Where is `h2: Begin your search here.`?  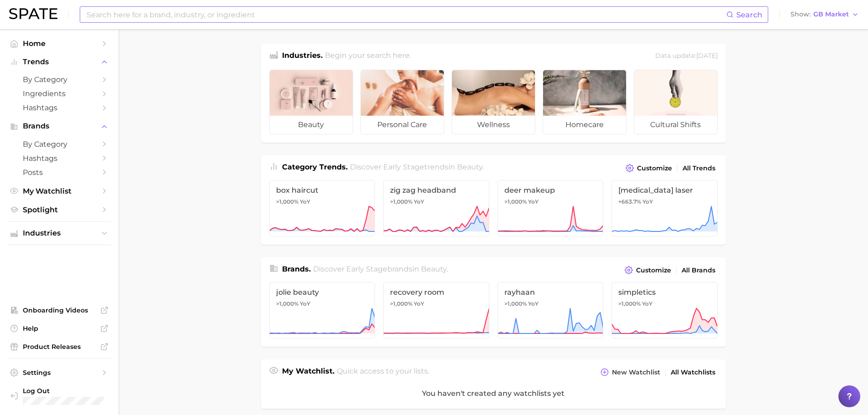
h2: Begin your search here. is located at coordinates (368, 56).